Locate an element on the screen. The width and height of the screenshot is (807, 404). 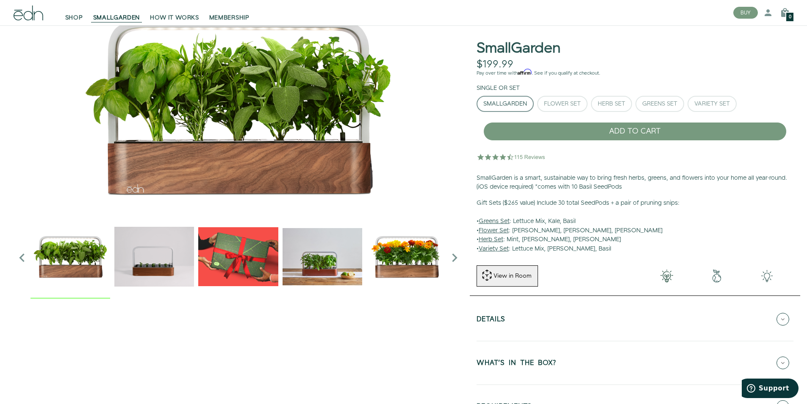
span: Affirm is located at coordinates (525, 72).